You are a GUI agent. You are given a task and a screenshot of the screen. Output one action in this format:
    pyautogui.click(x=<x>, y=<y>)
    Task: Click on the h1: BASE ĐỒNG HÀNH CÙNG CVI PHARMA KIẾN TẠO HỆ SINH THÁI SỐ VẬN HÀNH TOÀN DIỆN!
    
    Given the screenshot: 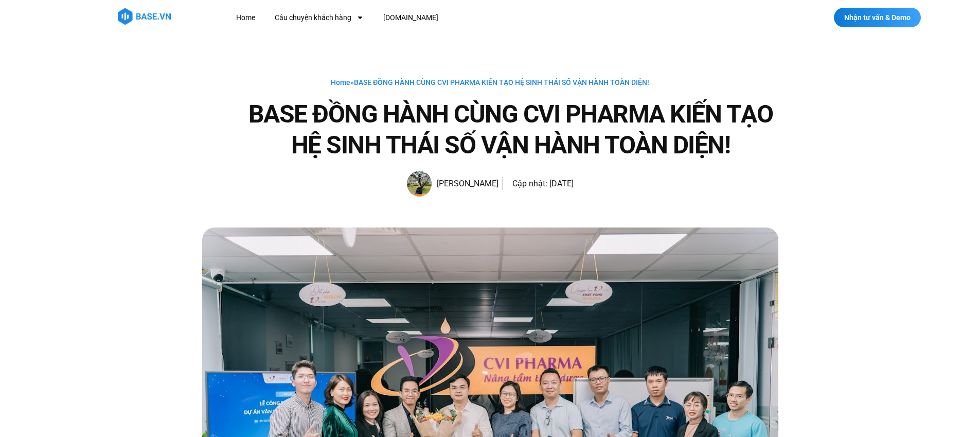 What is the action you would take?
    pyautogui.click(x=511, y=130)
    